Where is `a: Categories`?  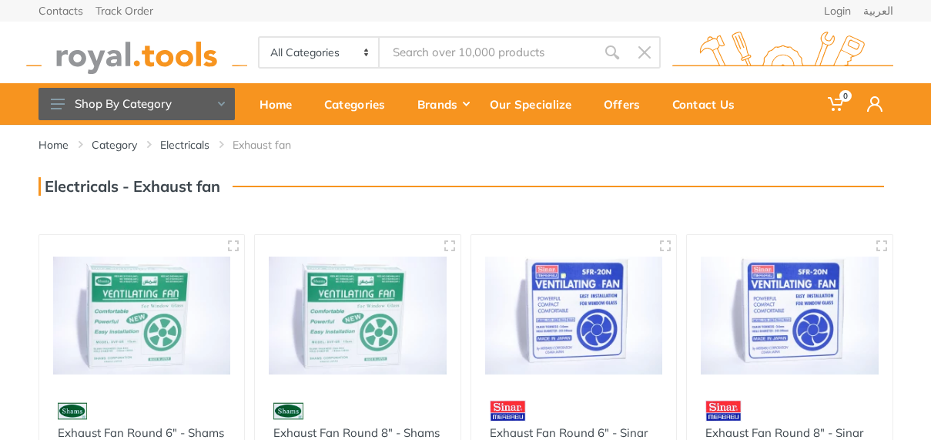 a: Categories is located at coordinates (360, 104).